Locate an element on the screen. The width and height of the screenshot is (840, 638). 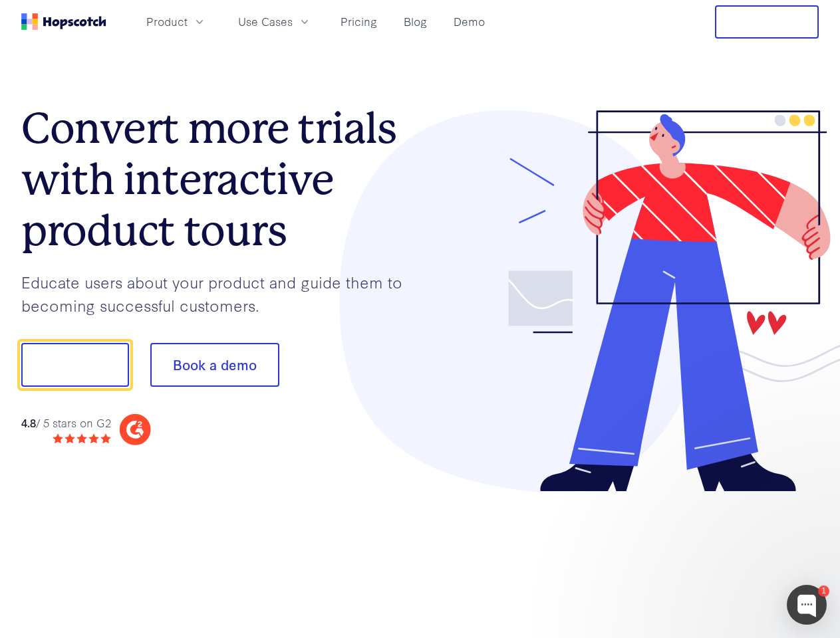
p: Educate users about your product and guide them to becoming successful customers. is located at coordinates (220, 293).